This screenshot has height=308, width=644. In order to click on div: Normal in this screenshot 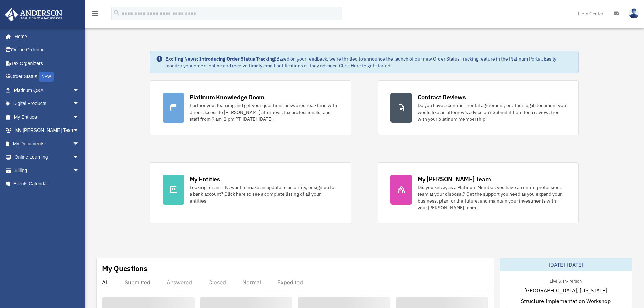, I will do `click(252, 282)`.